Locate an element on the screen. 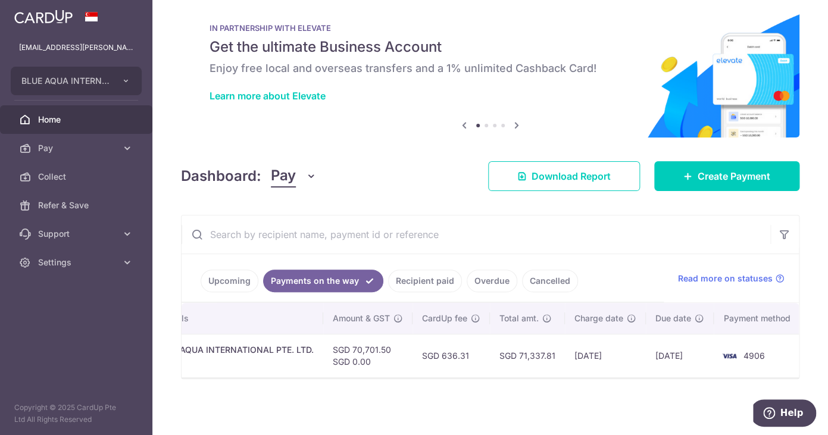  a: Read more on statuses is located at coordinates (731, 279).